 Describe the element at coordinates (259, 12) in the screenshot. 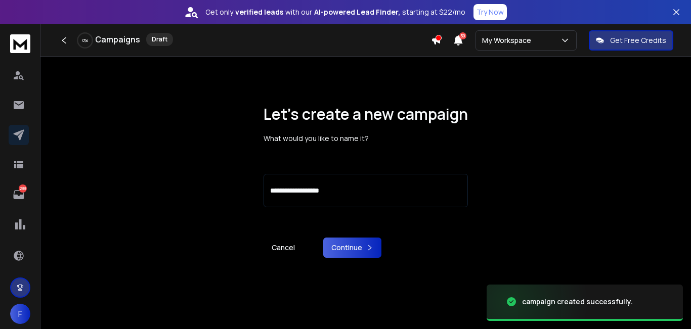

I see `strong: verified leads` at that location.